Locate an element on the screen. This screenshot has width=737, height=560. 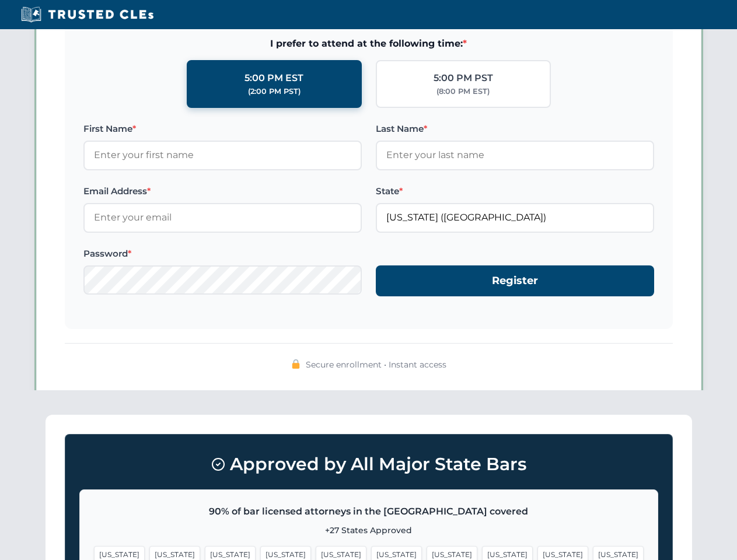
input: Enter your first name is located at coordinates (222, 155).